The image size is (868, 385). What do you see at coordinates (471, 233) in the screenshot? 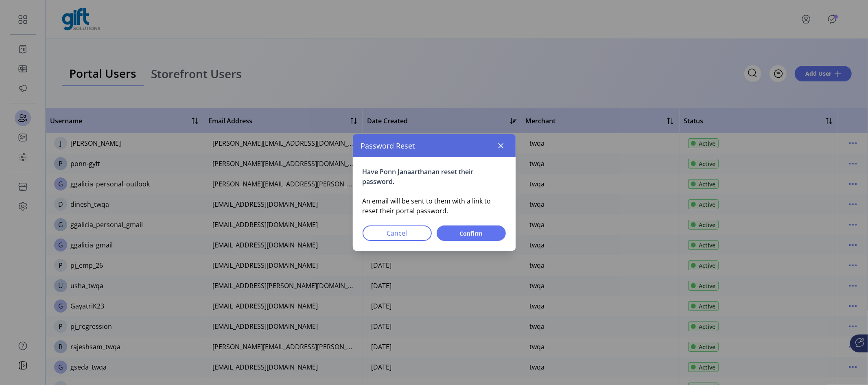
I see `button: Confirm` at bounding box center [471, 233].